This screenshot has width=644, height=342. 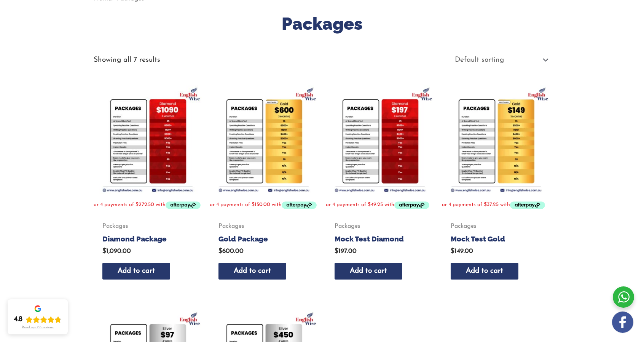 What do you see at coordinates (18, 320) in the screenshot?
I see `div: 4.8` at bounding box center [18, 320].